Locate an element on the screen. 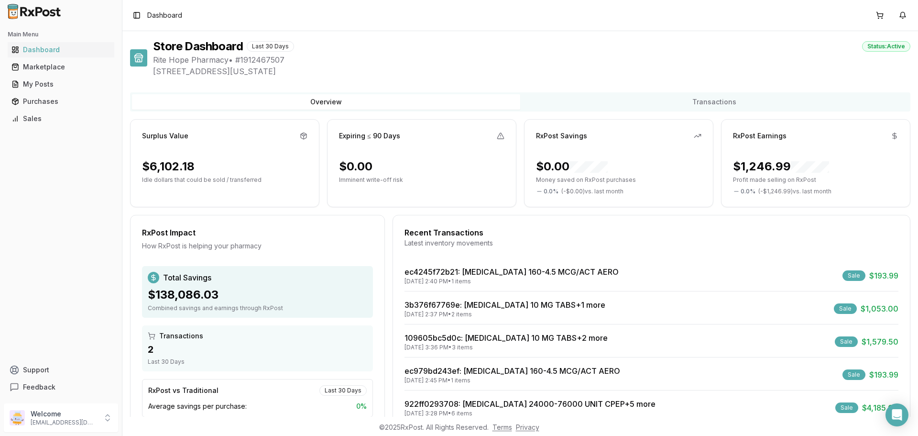 This screenshot has width=918, height=436. span: ( - $0.00 ) vs. last month is located at coordinates (592, 191).